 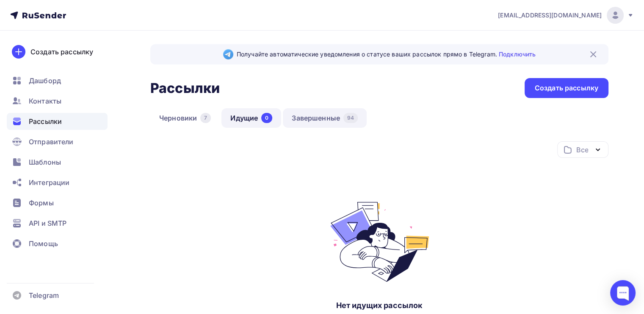 What do you see at coordinates (45, 121) in the screenshot?
I see `span: Рассылки` at bounding box center [45, 121].